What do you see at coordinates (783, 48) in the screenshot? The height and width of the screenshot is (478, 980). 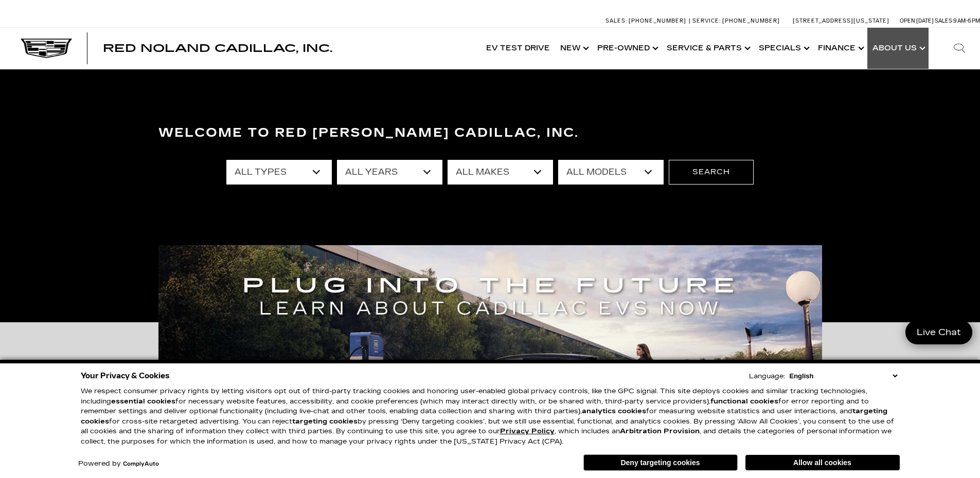 I see `a: Specials` at bounding box center [783, 48].